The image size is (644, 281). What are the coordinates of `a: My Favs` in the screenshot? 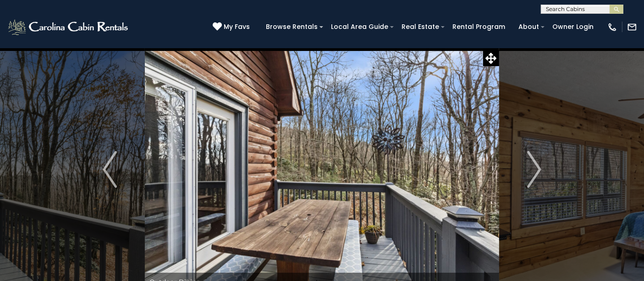 It's located at (233, 27).